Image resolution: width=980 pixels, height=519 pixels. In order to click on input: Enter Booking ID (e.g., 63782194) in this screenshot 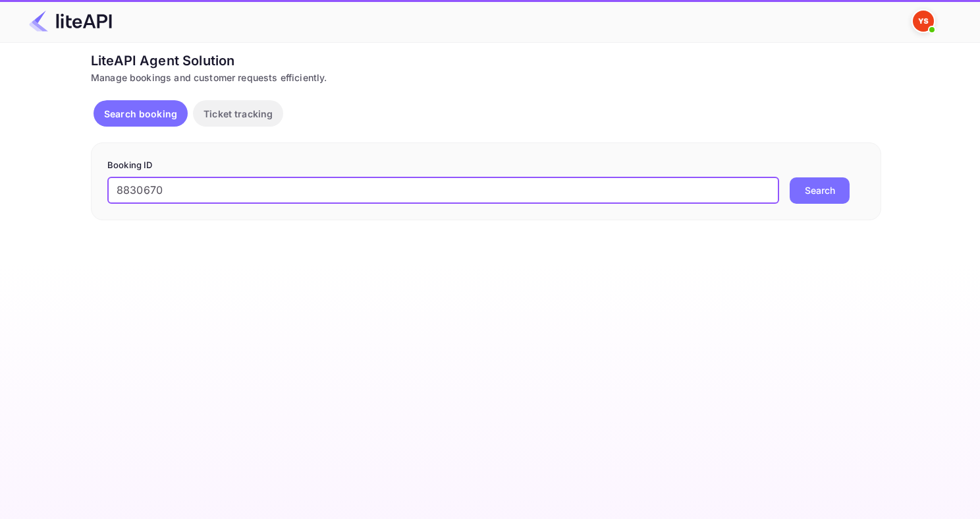, I will do `click(443, 190)`.